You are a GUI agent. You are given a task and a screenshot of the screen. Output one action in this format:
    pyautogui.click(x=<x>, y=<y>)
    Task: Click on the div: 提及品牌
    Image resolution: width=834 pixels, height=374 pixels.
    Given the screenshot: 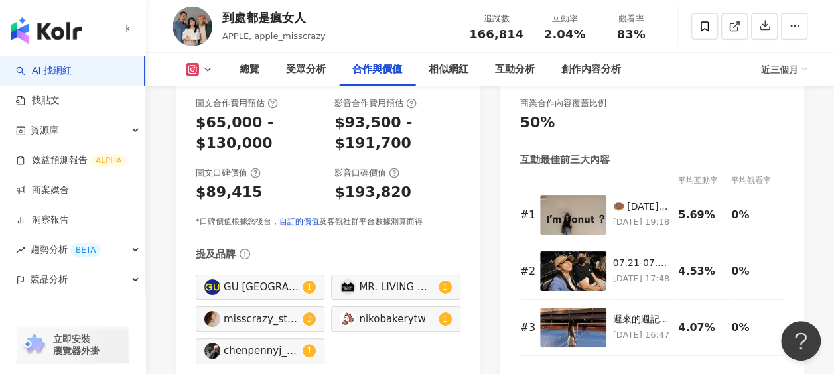 What is the action you would take?
    pyautogui.click(x=216, y=254)
    